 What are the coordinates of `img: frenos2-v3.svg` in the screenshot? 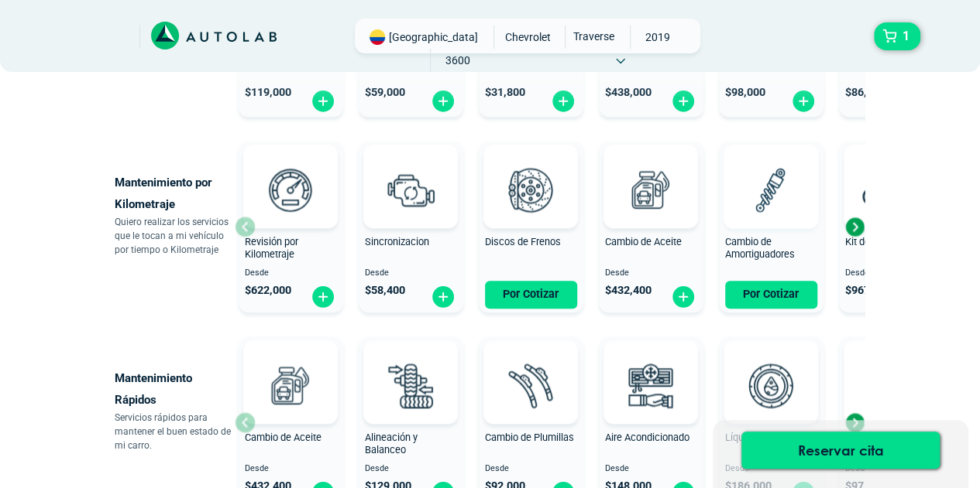 It's located at (530, 189).